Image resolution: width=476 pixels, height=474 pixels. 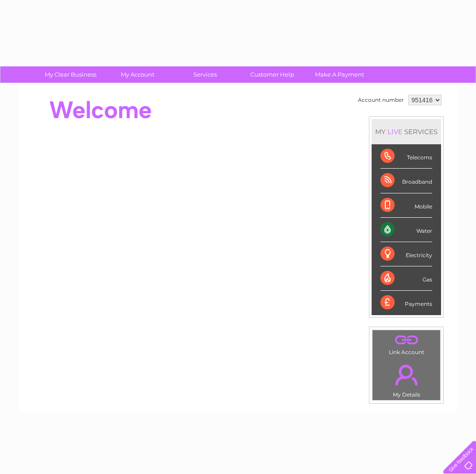 I want to click on td: My Details, so click(x=406, y=379).